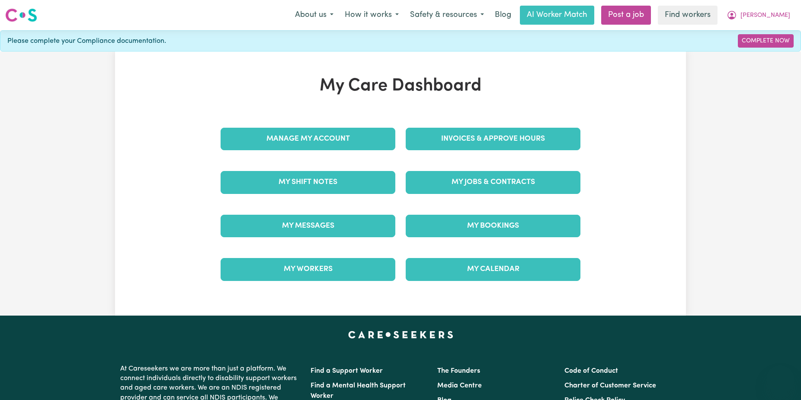 The width and height of the screenshot is (801, 400). Describe the element at coordinates (626, 15) in the screenshot. I see `a: Post a job` at that location.